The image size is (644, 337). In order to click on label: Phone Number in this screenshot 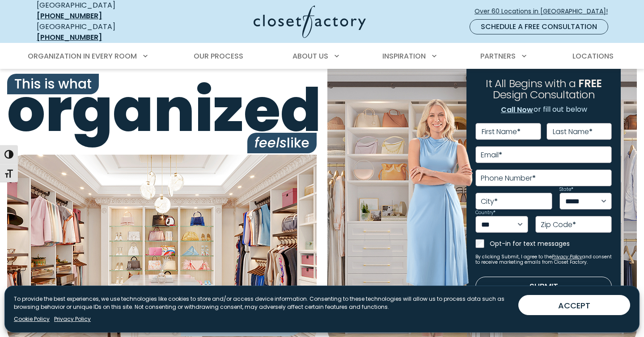, I will do `click(508, 178)`.